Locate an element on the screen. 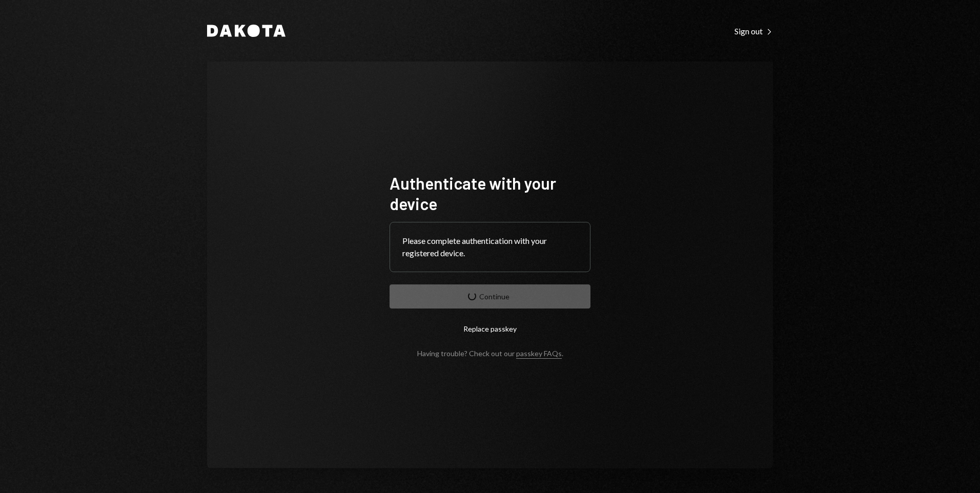 The height and width of the screenshot is (493, 980). div: Sign out is located at coordinates (753, 31).